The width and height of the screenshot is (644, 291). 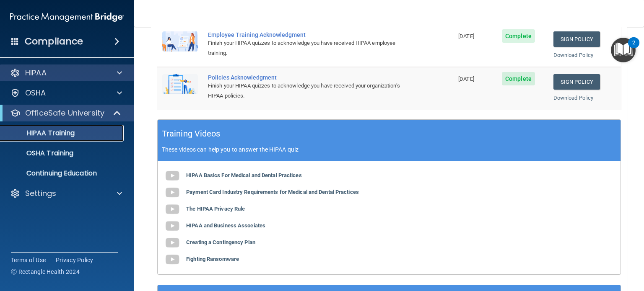 I want to click on a: HIPAA, so click(x=66, y=73).